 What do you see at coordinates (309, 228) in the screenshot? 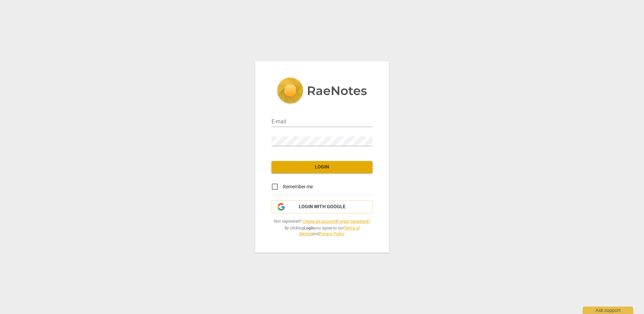
I see `b: Login` at bounding box center [309, 228].